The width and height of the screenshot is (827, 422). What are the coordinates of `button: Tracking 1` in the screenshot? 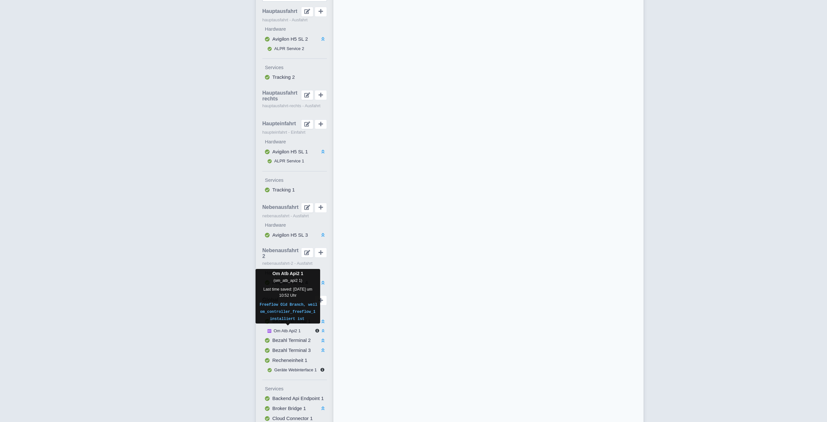 It's located at (295, 190).